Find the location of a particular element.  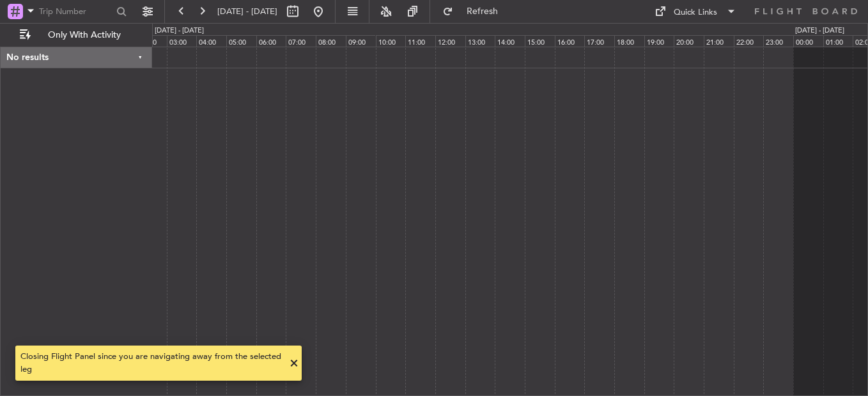

span: Only With Activity is located at coordinates (84, 35).